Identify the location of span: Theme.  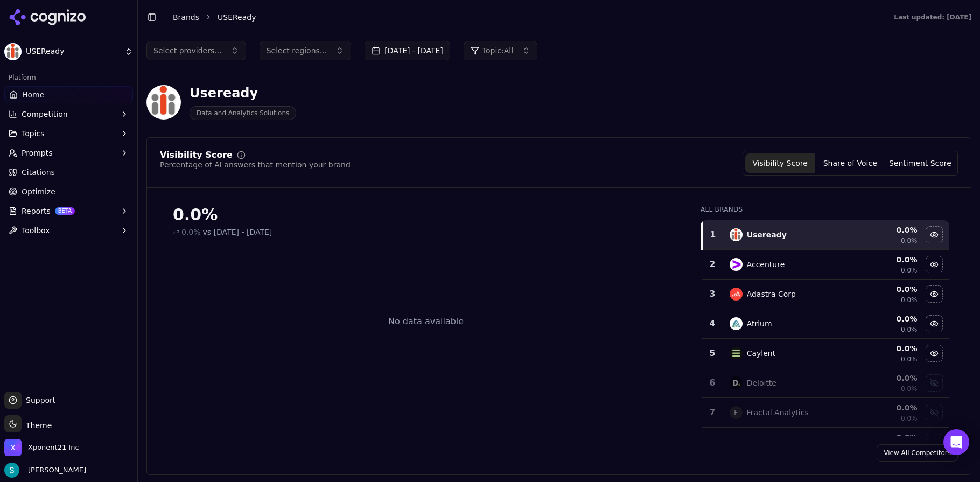
(37, 425).